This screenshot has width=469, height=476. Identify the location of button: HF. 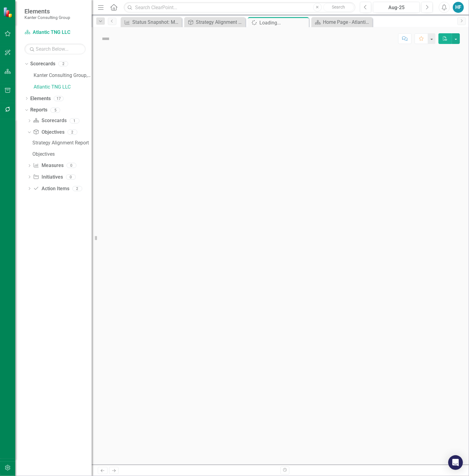
(458, 7).